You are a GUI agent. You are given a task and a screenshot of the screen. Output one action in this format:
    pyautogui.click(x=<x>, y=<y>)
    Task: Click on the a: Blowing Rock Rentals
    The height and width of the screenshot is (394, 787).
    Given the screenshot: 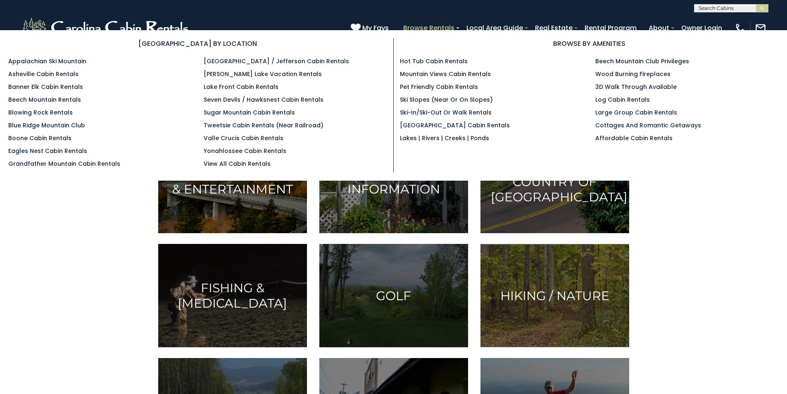 What is the action you would take?
    pyautogui.click(x=40, y=112)
    